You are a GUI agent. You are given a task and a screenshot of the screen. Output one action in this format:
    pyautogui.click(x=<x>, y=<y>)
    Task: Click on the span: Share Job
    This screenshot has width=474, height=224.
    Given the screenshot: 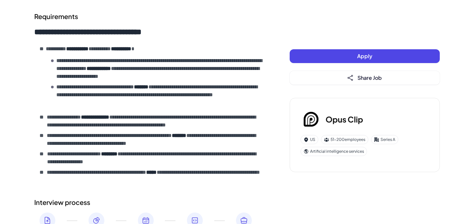 What is the action you would take?
    pyautogui.click(x=369, y=78)
    